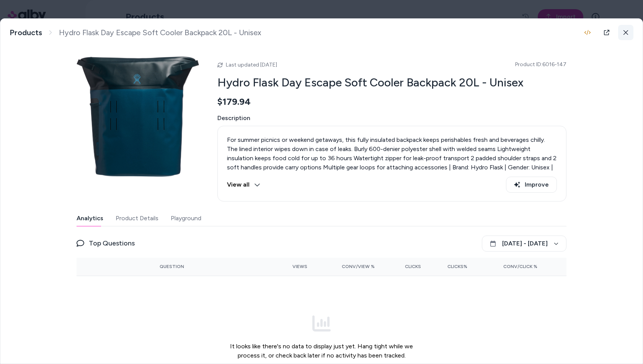 The height and width of the screenshot is (364, 643). What do you see at coordinates (358, 267) in the screenshot?
I see `span: Conv/View %` at bounding box center [358, 267].